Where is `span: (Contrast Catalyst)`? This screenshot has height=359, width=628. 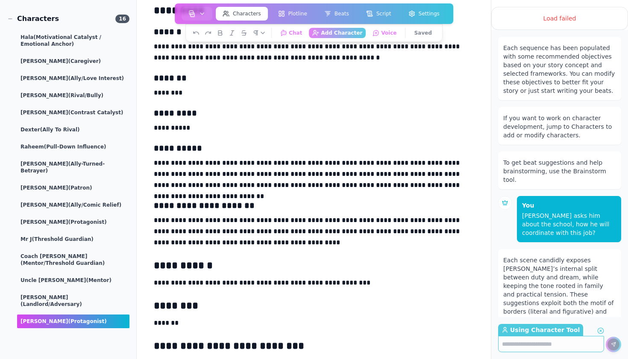
span: (Contrast Catalyst) is located at coordinates (96, 112).